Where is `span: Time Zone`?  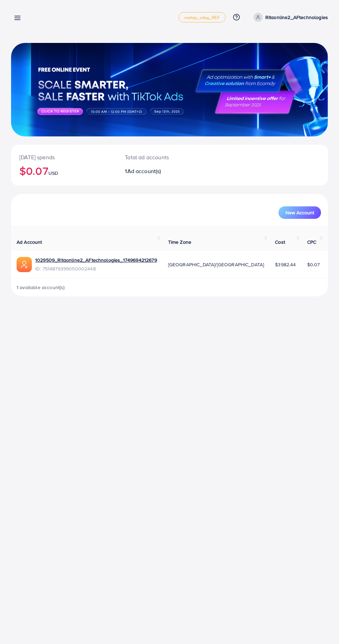
span: Time Zone is located at coordinates (180, 242).